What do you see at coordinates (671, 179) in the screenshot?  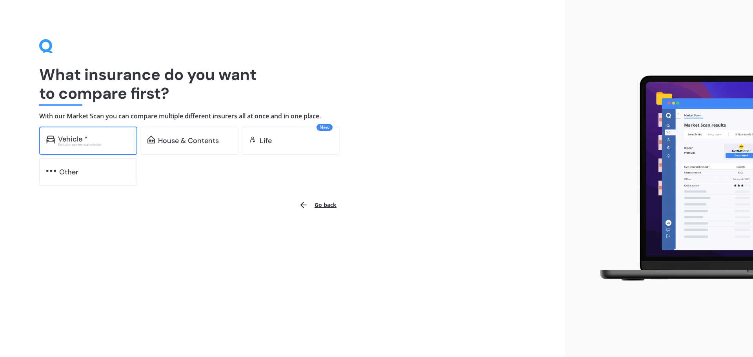 I see `img: laptop.webp` at bounding box center [671, 179].